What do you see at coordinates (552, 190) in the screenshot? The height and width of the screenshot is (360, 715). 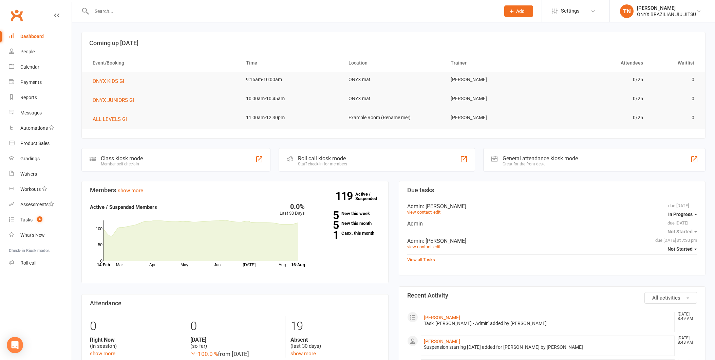 I see `h3: Due tasks` at bounding box center [552, 190].